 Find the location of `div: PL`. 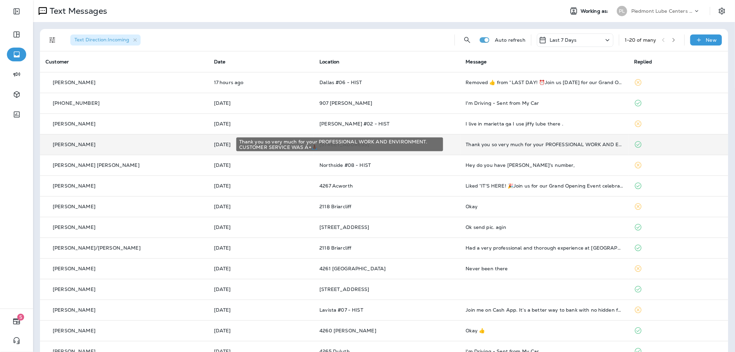

div: PL is located at coordinates (622, 11).